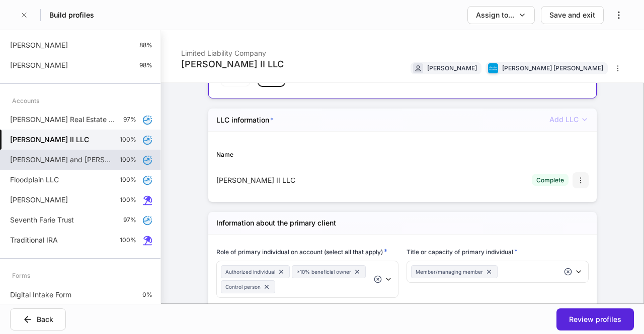  I want to click on span: Authorized individual, so click(250, 272).